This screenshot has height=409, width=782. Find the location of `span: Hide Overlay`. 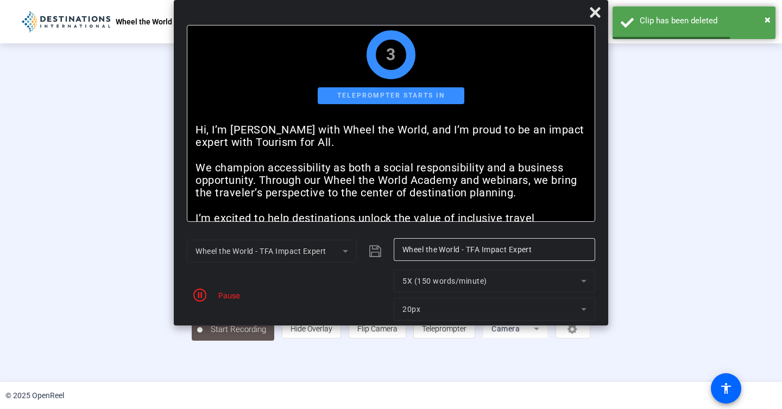

span: Hide Overlay is located at coordinates (311, 329).